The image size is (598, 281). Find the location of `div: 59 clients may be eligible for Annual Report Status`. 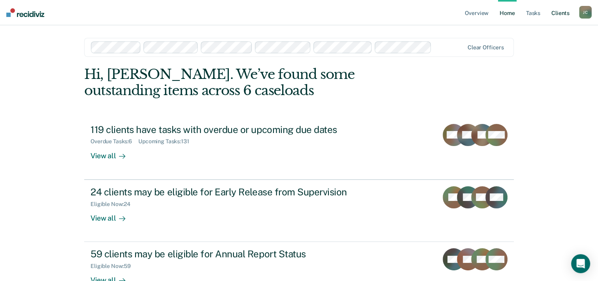

div: 59 clients may be eligible for Annual Report Status is located at coordinates (229, 254).